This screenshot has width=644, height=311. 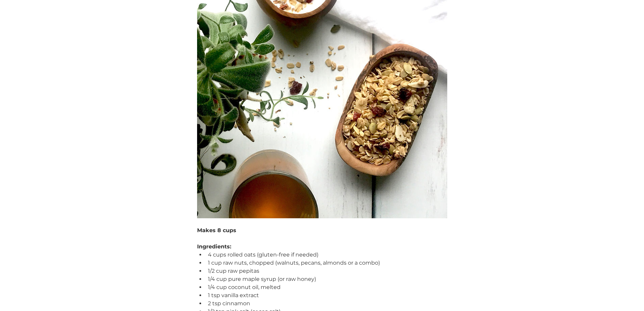 What do you see at coordinates (263, 254) in the screenshot?
I see `span: 4 cups rolled oats (gluten-free if needed)` at bounding box center [263, 254].